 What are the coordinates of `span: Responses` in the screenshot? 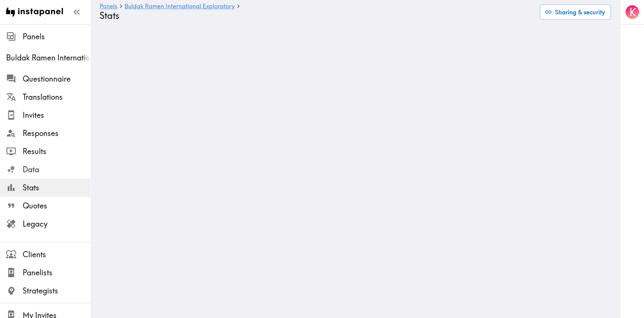 It's located at (56, 133).